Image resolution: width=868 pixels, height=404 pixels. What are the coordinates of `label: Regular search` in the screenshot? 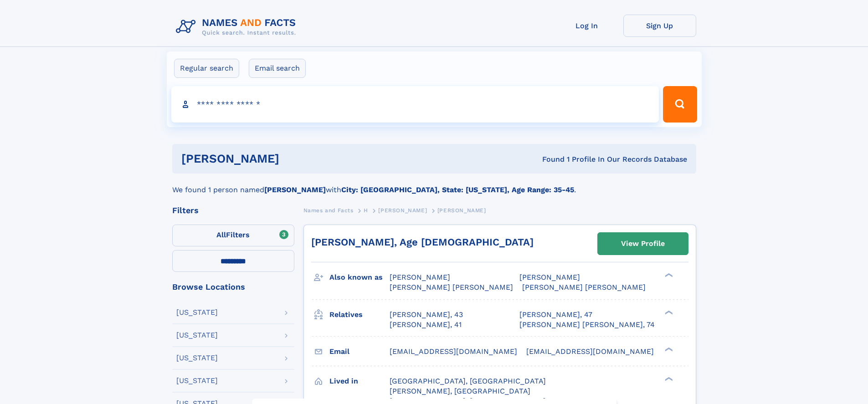 It's located at (207, 69).